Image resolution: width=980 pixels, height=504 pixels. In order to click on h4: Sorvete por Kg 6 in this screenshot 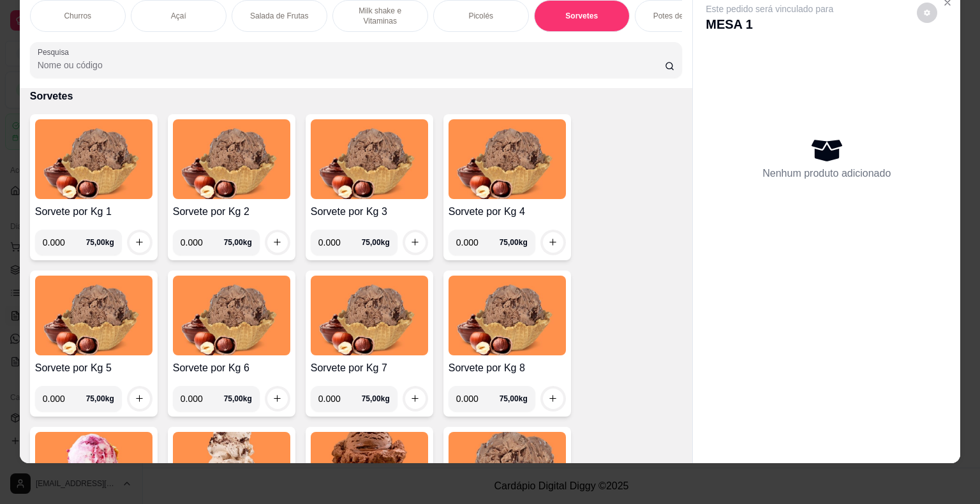, I will do `click(232, 368)`.